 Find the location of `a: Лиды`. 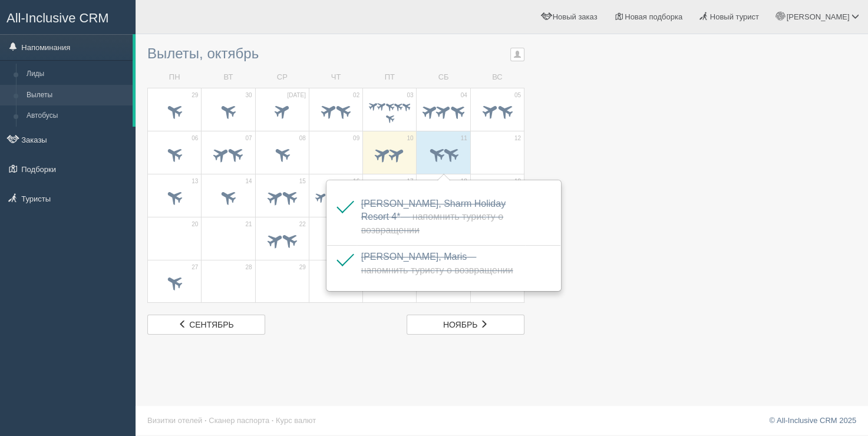

a: Лиды is located at coordinates (76, 74).